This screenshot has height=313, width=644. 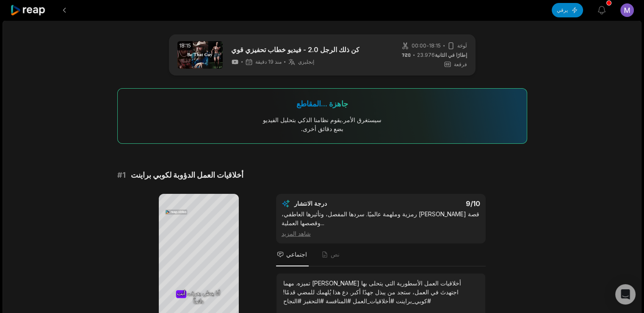 What do you see at coordinates (625, 294) in the screenshot?
I see `div: فتح برنامج Intercom Messenger` at bounding box center [625, 294].